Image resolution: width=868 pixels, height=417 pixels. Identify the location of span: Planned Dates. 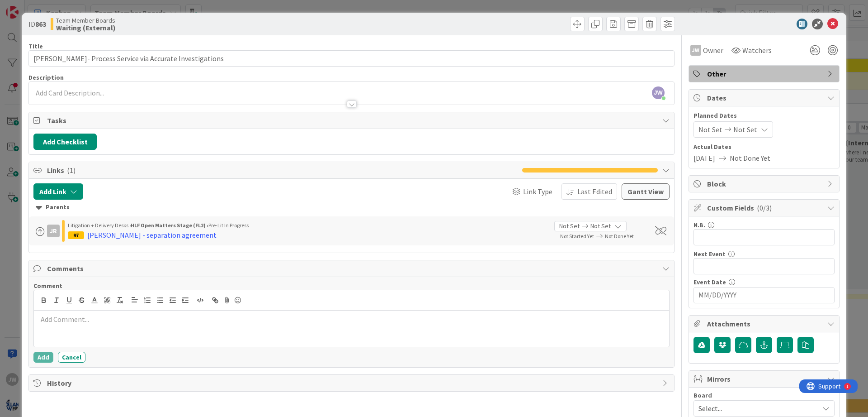
(764, 116).